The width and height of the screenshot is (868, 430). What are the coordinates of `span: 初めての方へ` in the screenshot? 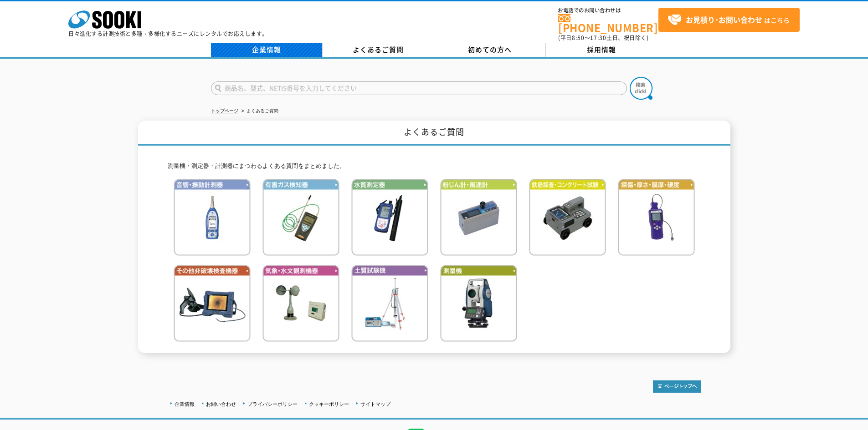 It's located at (490, 50).